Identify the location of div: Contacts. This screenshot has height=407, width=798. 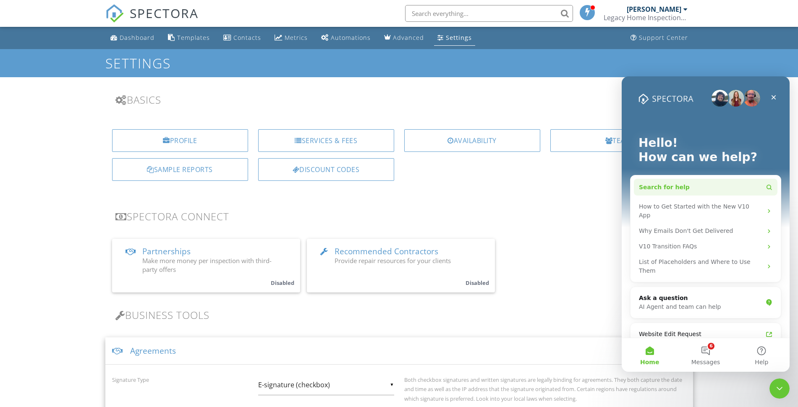
(247, 37).